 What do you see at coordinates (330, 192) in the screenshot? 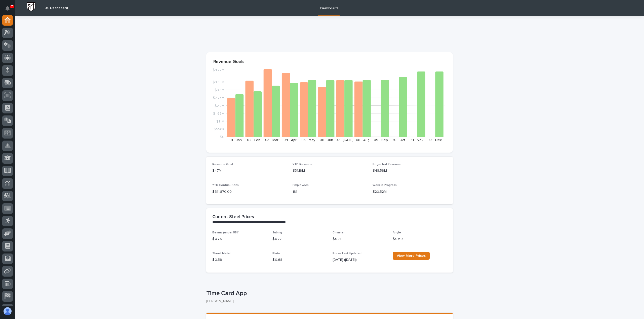
I see `p: 181` at bounding box center [330, 192].